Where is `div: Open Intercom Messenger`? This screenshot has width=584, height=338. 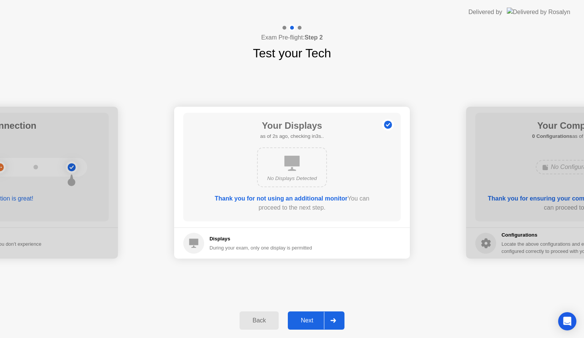 div: Open Intercom Messenger is located at coordinates (567, 322).